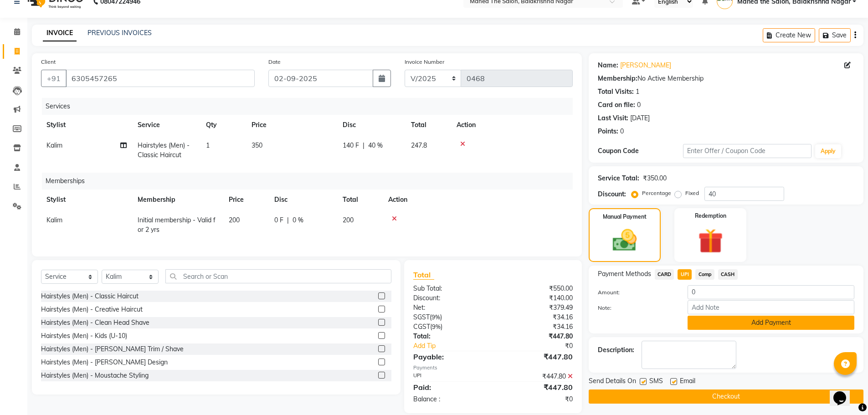 This screenshot has width=868, height=415. Describe the element at coordinates (616, 105) in the screenshot. I see `div: Card on file:` at that location.